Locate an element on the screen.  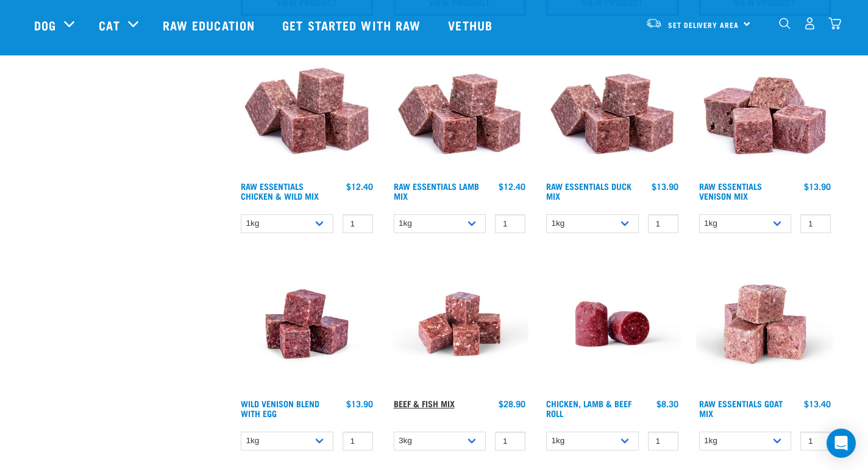
img: Beef Mackerel 1 is located at coordinates (459, 324).